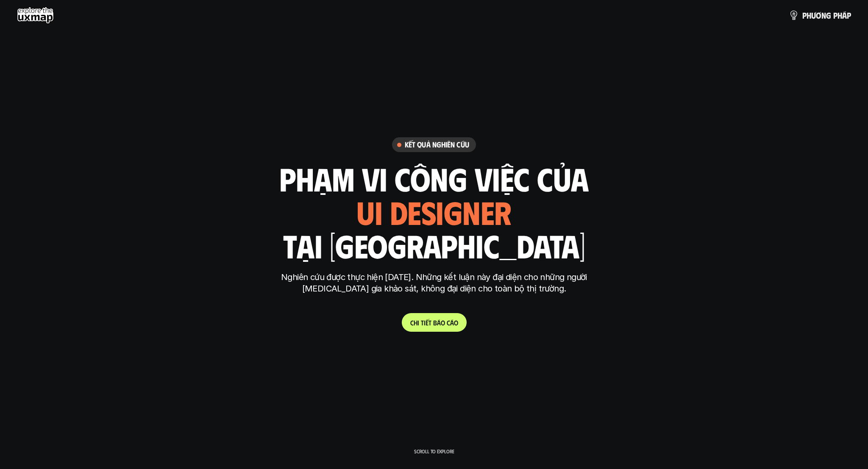 Image resolution: width=868 pixels, height=469 pixels. Describe the element at coordinates (434, 451) in the screenshot. I see `p: Scroll to explore` at that location.